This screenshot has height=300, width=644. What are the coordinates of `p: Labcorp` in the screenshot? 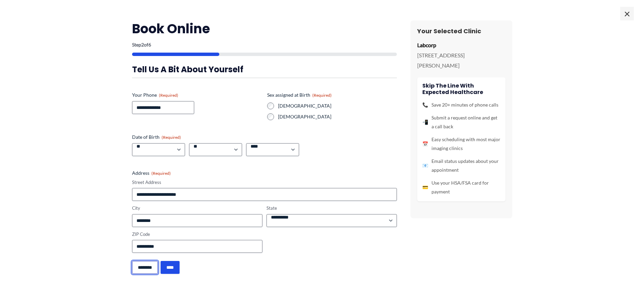 It's located at (461, 45).